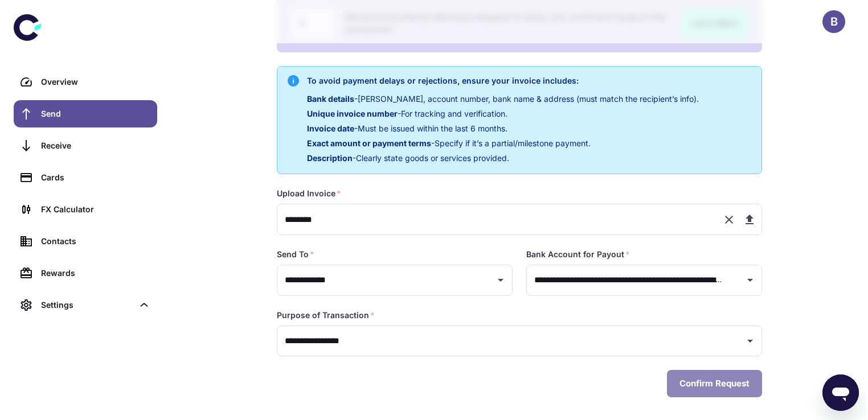 The height and width of the screenshot is (420, 868). What do you see at coordinates (85, 210) in the screenshot?
I see `a: FX Calculator` at bounding box center [85, 210].